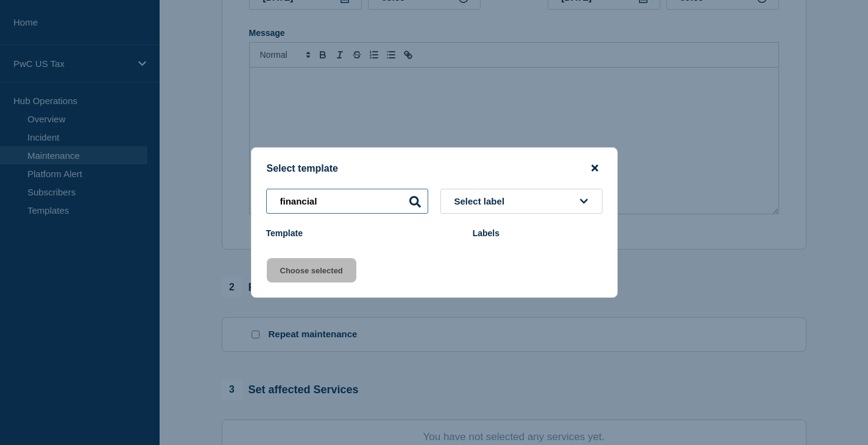 The height and width of the screenshot is (445, 868). Describe the element at coordinates (363, 233) in the screenshot. I see `div: Template` at that location.